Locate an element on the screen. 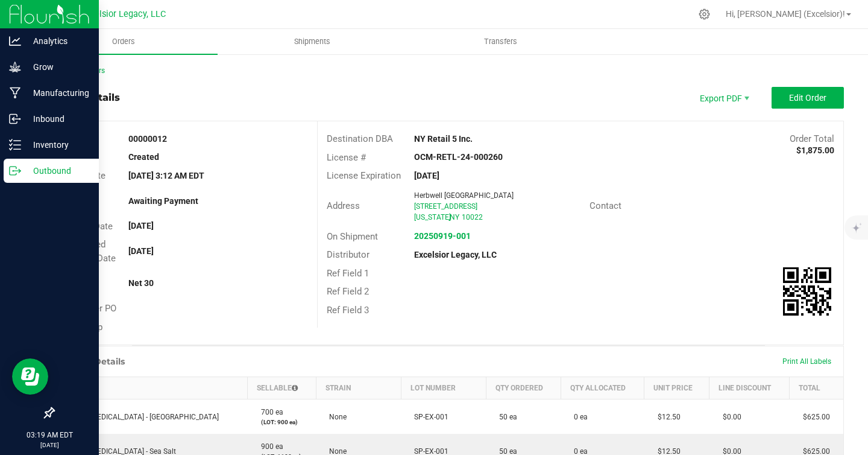 This screenshot has height=455, width=868. th: Unit Price is located at coordinates (677, 387).